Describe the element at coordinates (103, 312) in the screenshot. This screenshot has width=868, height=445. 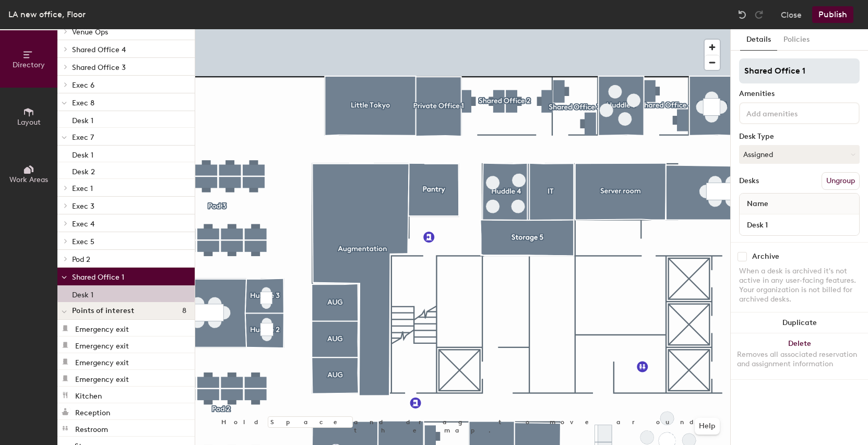
I see `span: Points of interest` at that location.